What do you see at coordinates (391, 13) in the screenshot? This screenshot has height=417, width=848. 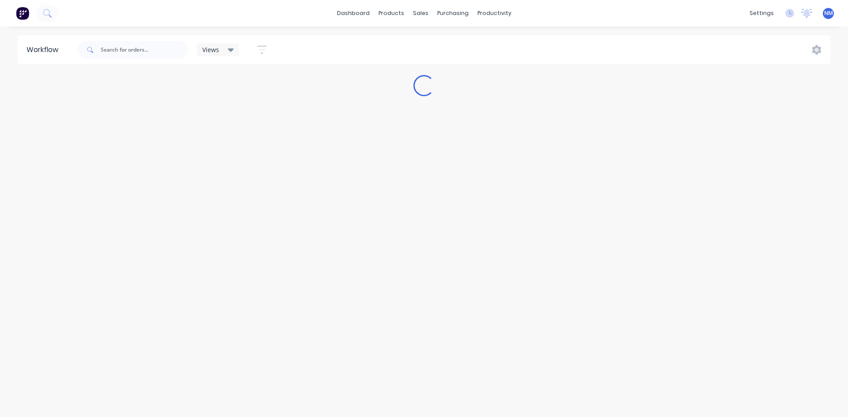 I see `div: products` at bounding box center [391, 13].